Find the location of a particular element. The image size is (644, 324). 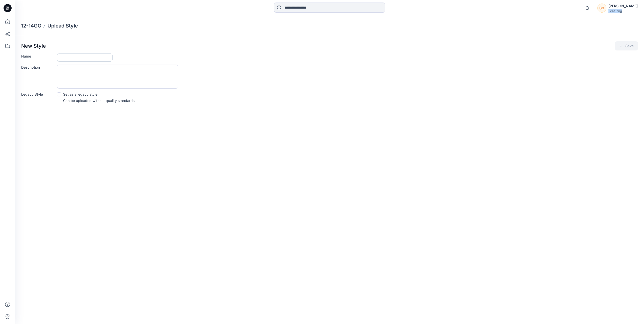

p: 12-14GG is located at coordinates (31, 26).